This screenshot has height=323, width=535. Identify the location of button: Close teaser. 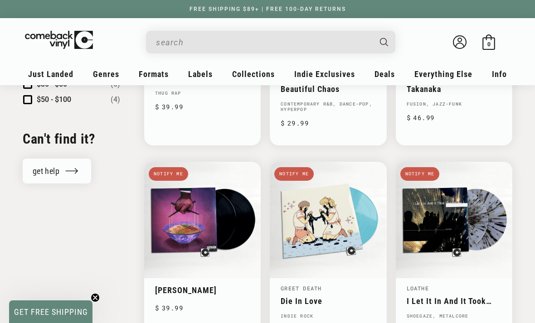
(95, 298).